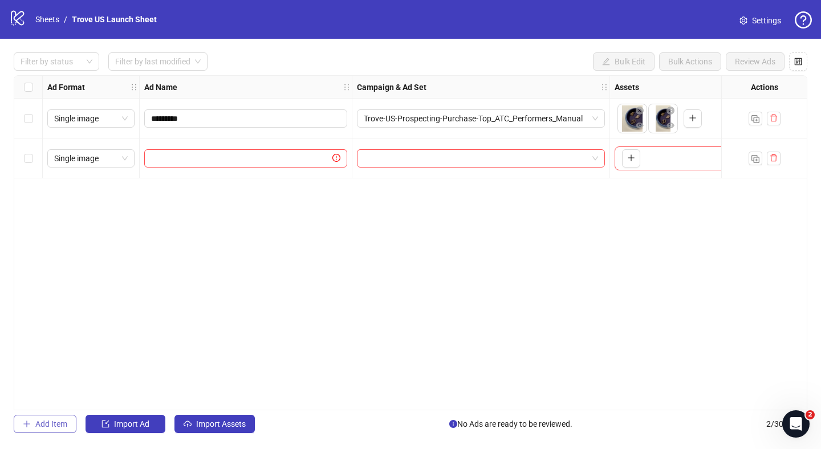  What do you see at coordinates (744, 21) in the screenshot?
I see `span: setting` at bounding box center [744, 21].